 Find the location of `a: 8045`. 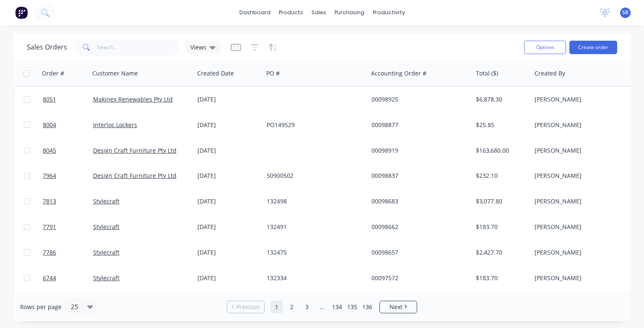

a: 8045 is located at coordinates (68, 151).